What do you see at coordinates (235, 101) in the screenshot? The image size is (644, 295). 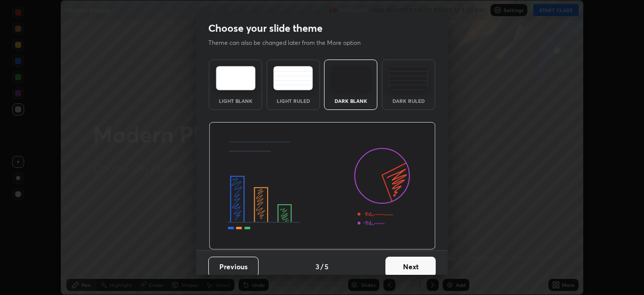 I see `div: Light Blank` at bounding box center [235, 101].